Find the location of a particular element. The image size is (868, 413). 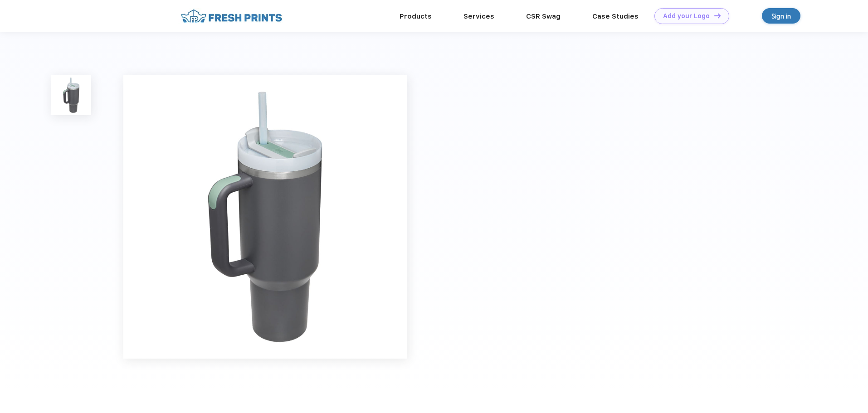

img: func=resize&h=640 is located at coordinates (265, 217).